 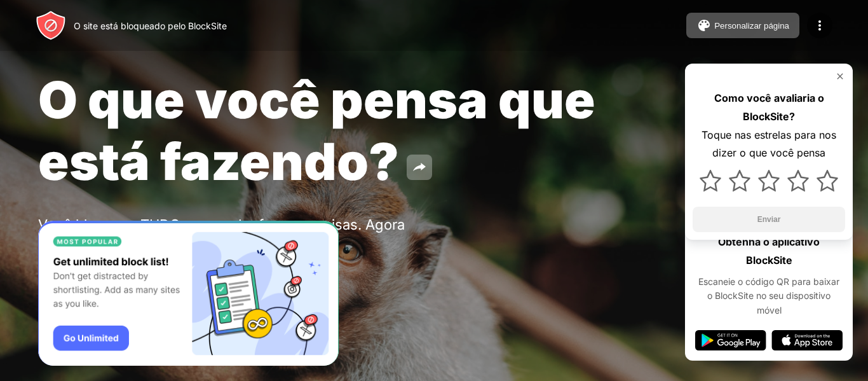 I want to click on font: Como você avaliaria o BlockSite?, so click(x=769, y=107).